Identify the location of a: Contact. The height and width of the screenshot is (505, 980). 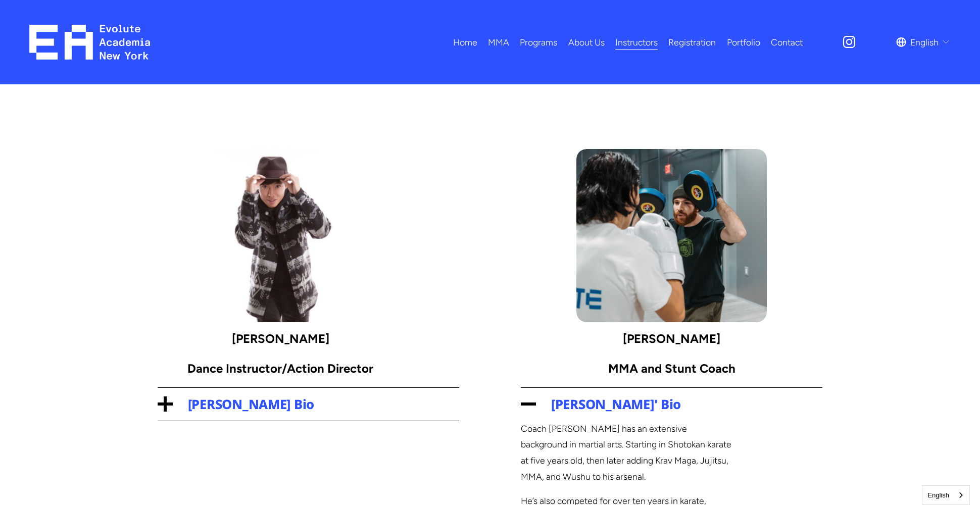
(786, 42).